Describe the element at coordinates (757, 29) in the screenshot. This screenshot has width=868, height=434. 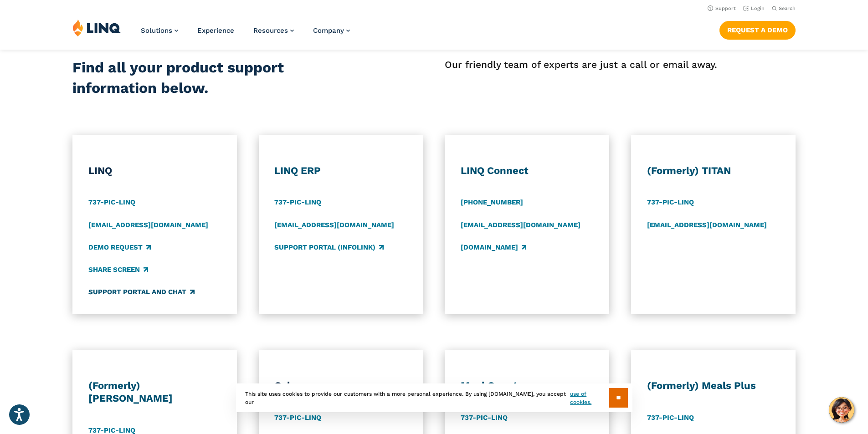
I see `nav: Button Navigation` at that location.